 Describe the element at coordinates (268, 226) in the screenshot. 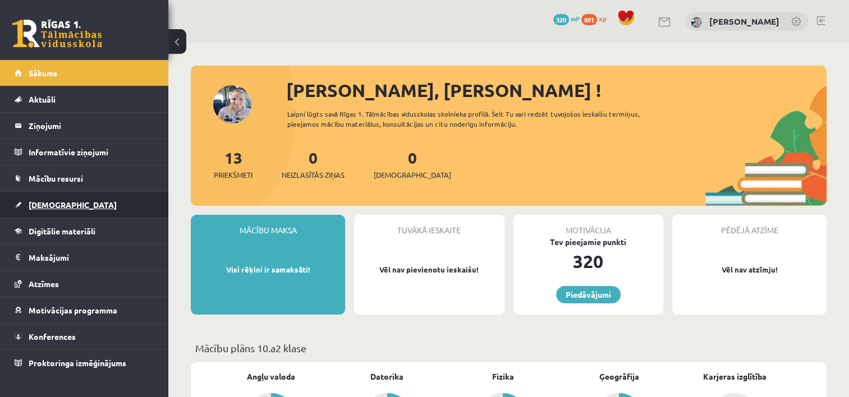

I see `div: Mācību maksa` at that location.